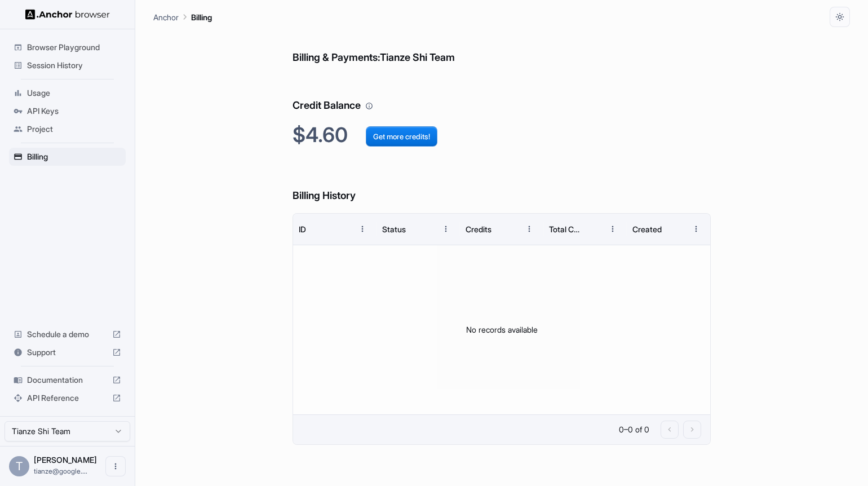 This screenshot has height=486, width=868. Describe the element at coordinates (67, 352) in the screenshot. I see `div: Support` at that location.